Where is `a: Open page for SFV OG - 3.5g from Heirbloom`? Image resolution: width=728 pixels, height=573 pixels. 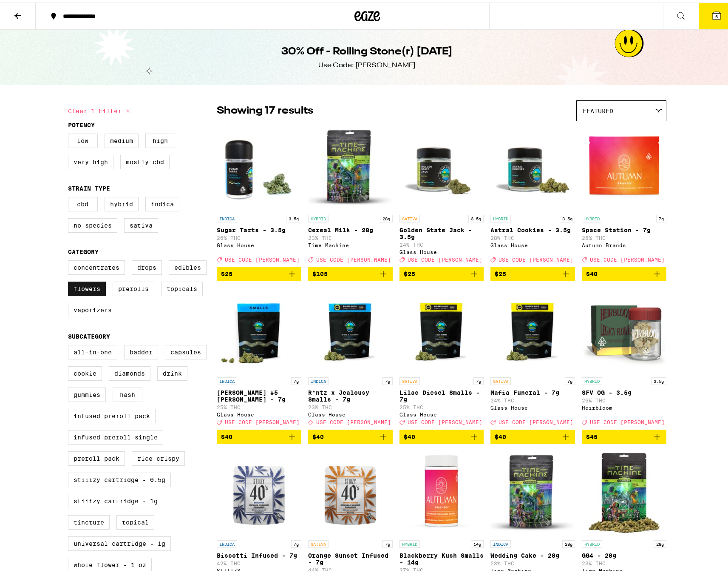 a: Open page for SFV OG - 3.5g from Heirbloom is located at coordinates (624, 357).